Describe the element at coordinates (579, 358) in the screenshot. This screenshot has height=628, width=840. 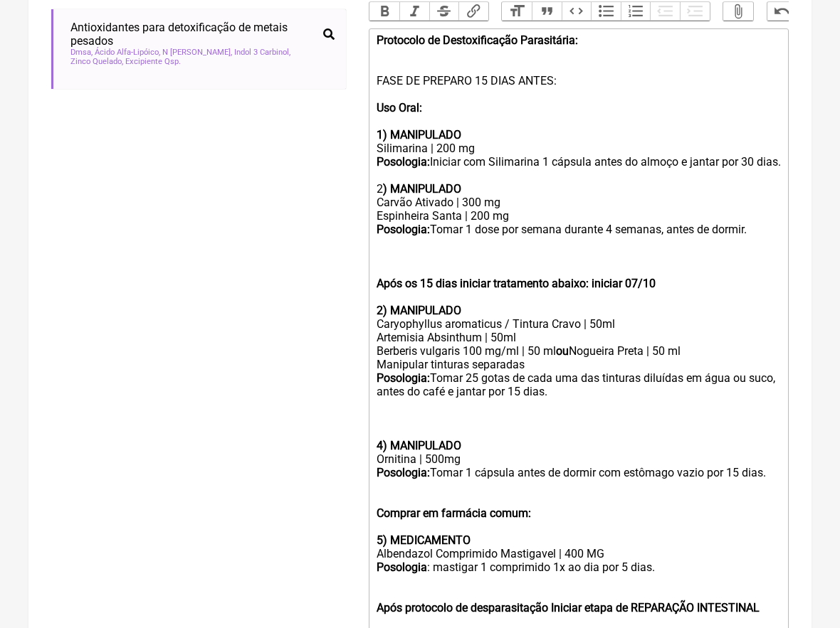
I see `div: Berberis vulgaris 100 mg/ml | 50 ml Nogueira Preta | 50 ml Manipular tinturas separadas` at that location.